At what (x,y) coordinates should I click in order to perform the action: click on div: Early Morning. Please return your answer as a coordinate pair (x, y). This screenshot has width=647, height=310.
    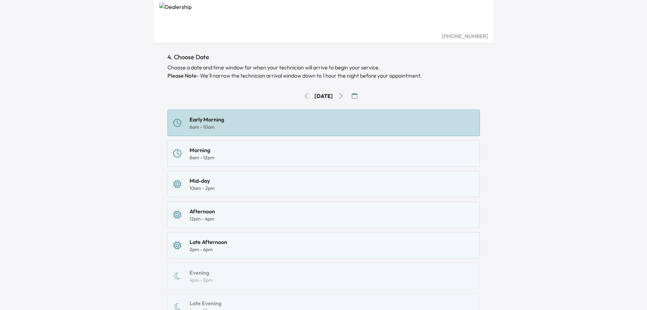
    Looking at the image, I should click on (207, 119).